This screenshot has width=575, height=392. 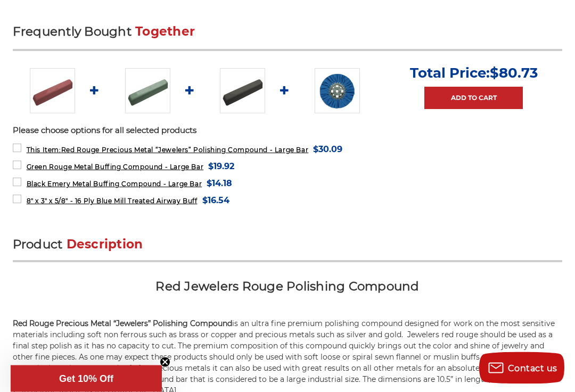 I want to click on strong: This Item:, so click(x=44, y=150).